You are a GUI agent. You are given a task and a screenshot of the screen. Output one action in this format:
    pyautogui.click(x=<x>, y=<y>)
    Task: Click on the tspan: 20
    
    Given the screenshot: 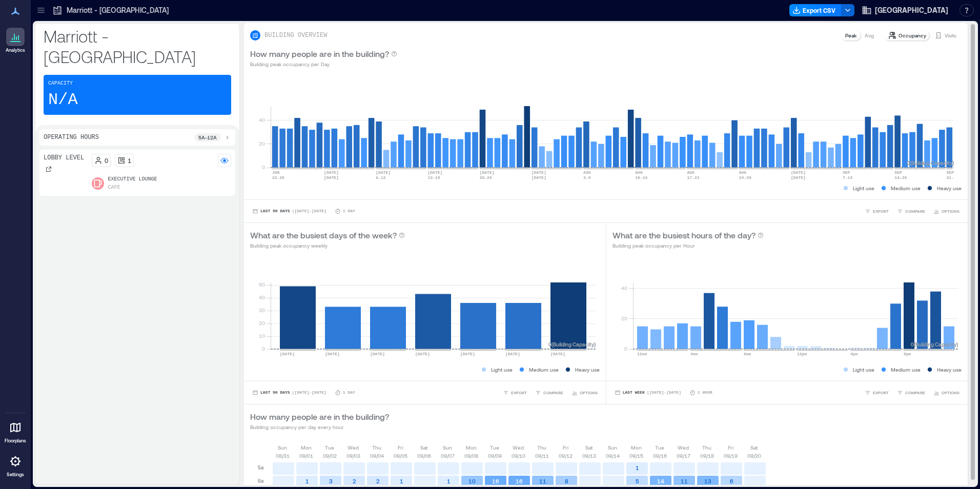 What is the action you would take?
    pyautogui.click(x=624, y=318)
    